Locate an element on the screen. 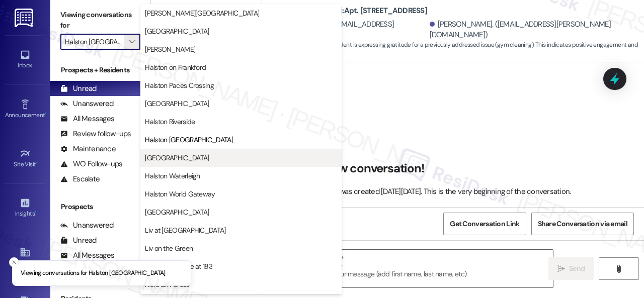 The width and height of the screenshot is (644, 298). a: Insights • is located at coordinates (25, 208).